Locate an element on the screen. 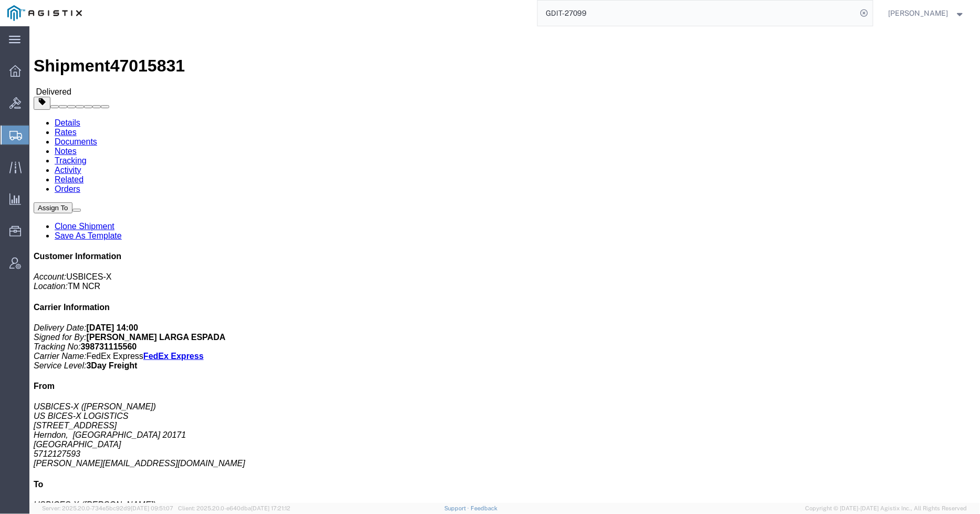 The width and height of the screenshot is (980, 514). a: Feedback is located at coordinates (484, 508).